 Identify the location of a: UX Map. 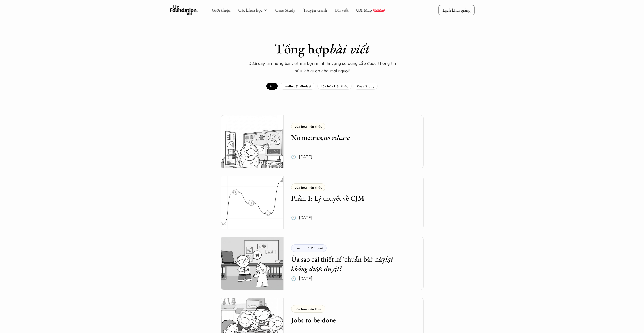
(364, 10).